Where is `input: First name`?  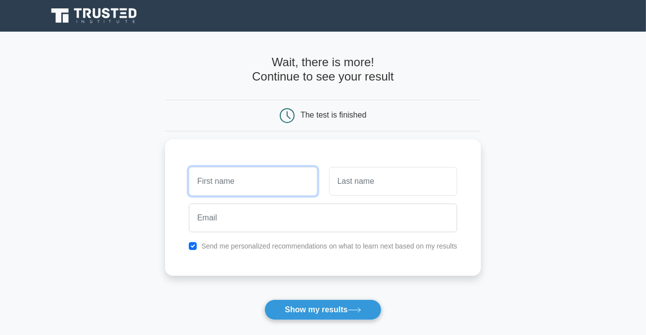
input: First name is located at coordinates (253, 181).